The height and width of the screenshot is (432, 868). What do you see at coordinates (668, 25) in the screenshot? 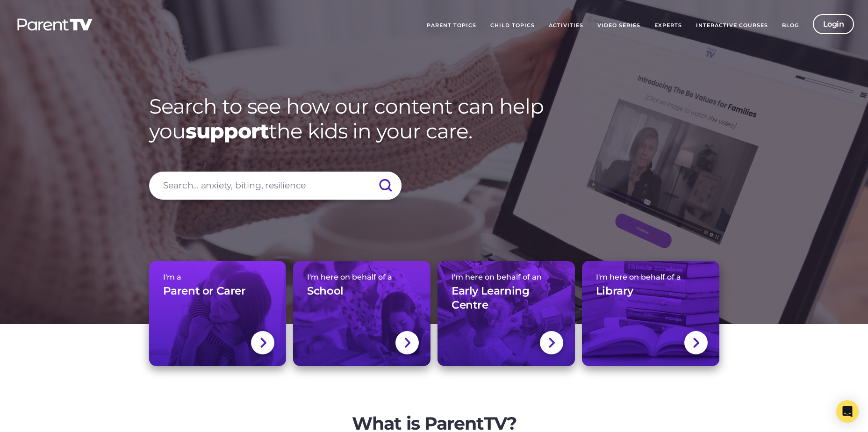
I see `a: Experts` at bounding box center [668, 25].